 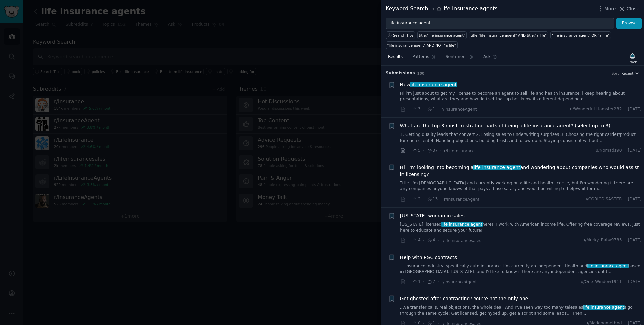 I want to click on span: 5, so click(x=416, y=150).